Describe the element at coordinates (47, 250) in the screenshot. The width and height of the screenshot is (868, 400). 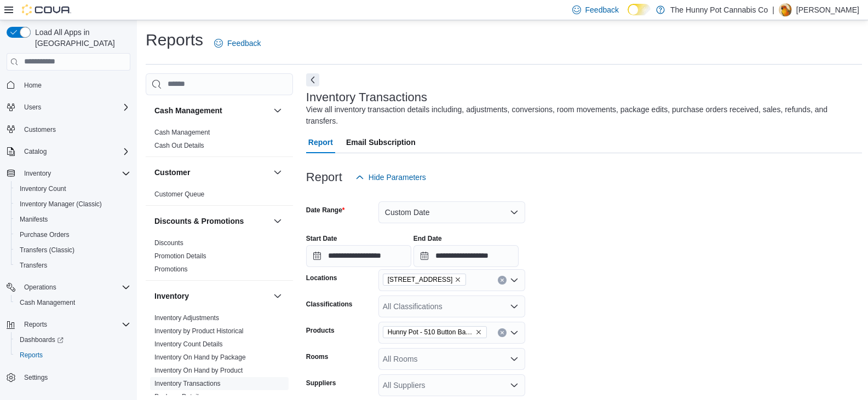
I see `a: Transfers (Classic)` at that location.